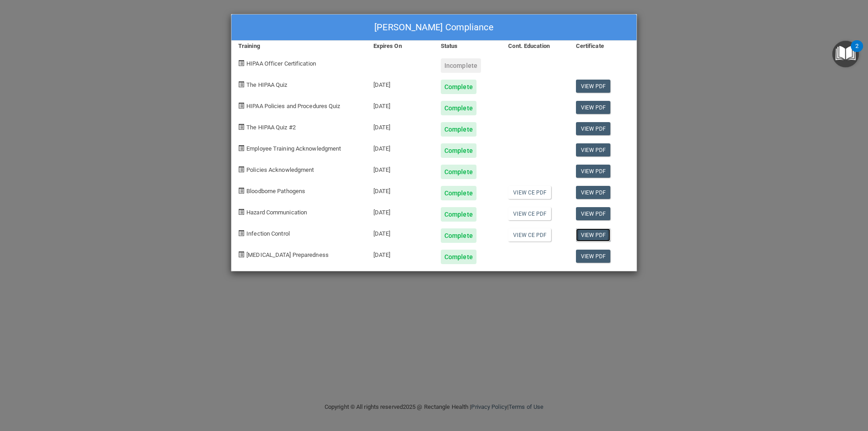  What do you see at coordinates (603, 46) in the screenshot?
I see `div: Certificate` at bounding box center [603, 46].